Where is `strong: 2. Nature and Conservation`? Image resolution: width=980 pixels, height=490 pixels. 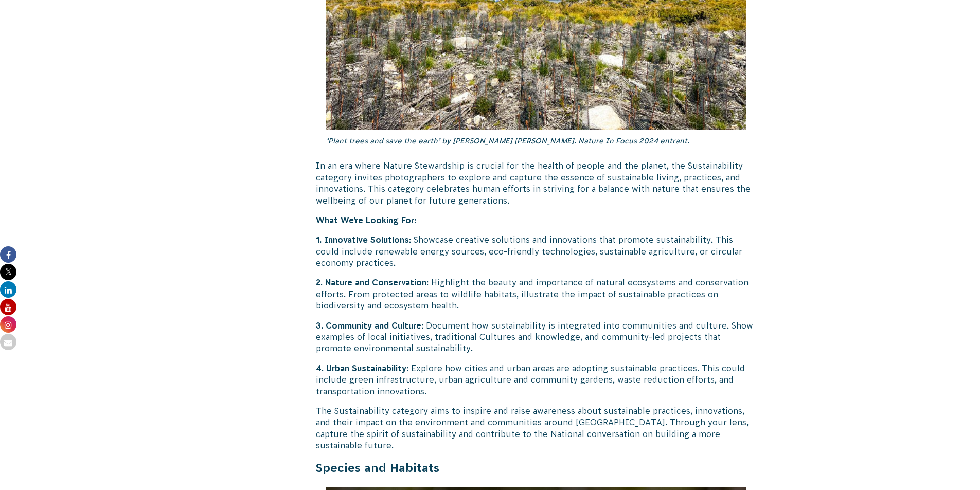 strong: 2. Nature and Conservation is located at coordinates (371, 283).